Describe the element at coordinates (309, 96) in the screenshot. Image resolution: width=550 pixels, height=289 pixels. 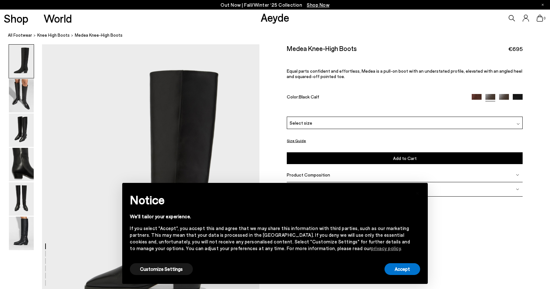
I see `span: Black Calf` at that location.